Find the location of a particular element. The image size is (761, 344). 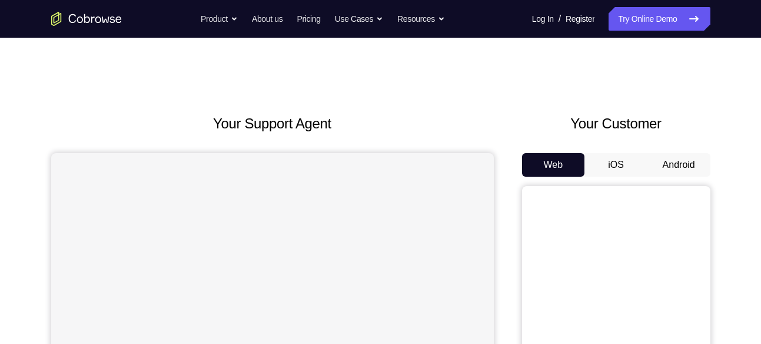

h2: Your Customer is located at coordinates (616, 124).